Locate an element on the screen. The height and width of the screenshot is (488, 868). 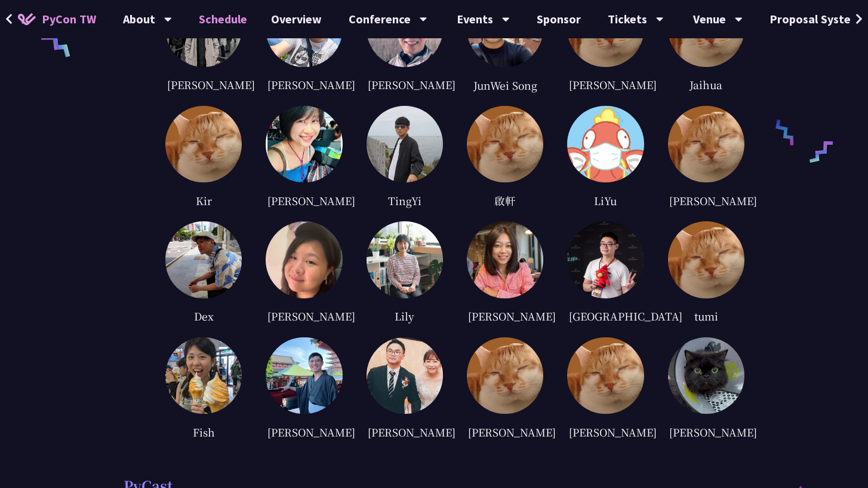
img: Home icon of PyCon TW 2025 is located at coordinates (27, 19).